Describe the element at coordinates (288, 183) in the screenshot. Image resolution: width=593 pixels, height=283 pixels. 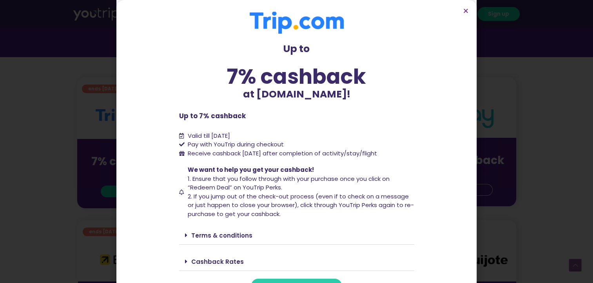
I see `span: 1. Ensure that you follow through with your purchase once you click on “Redeem Deal” on YouTrip P...` at that location.